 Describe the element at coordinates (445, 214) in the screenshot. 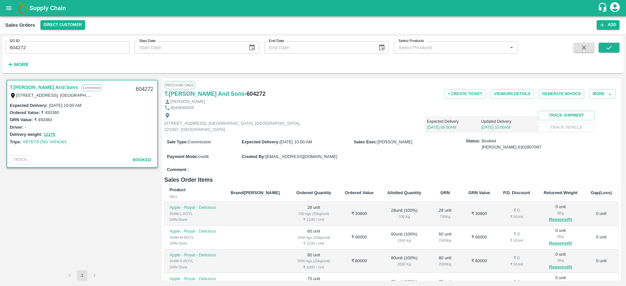

I see `div: 28 unit` at that location.